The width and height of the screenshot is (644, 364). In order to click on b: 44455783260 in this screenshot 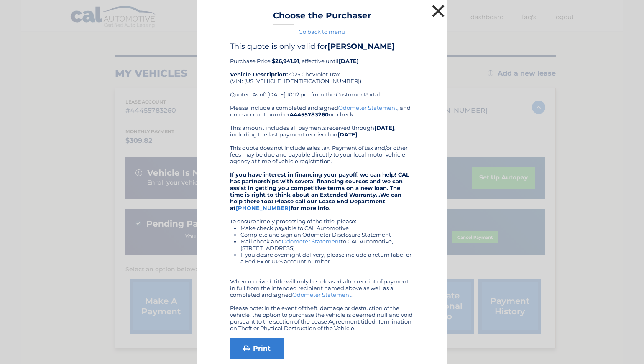, I will do `click(309, 115)`.